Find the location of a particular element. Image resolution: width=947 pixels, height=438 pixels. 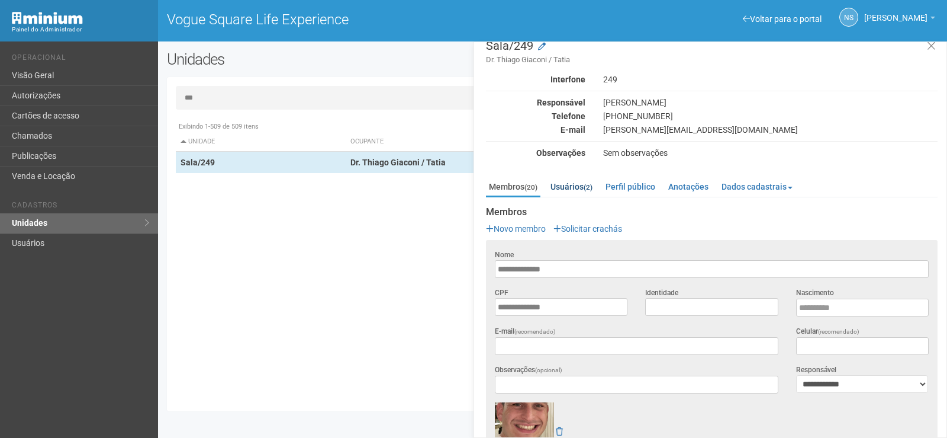

label: Nome is located at coordinates (504, 255).